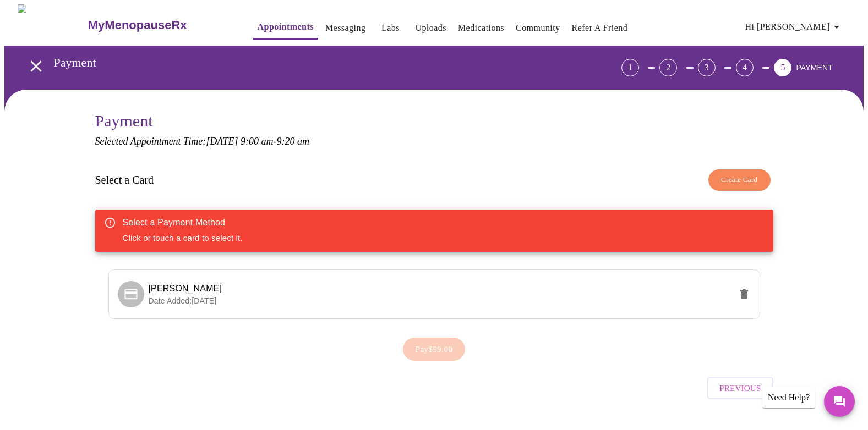  I want to click on button: Appointments, so click(285, 27).